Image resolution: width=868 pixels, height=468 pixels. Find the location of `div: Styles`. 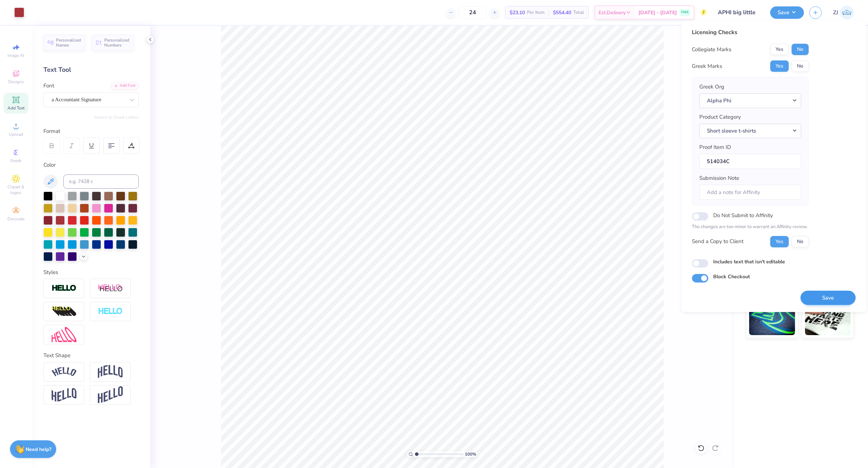

div: Styles is located at coordinates (91, 272).